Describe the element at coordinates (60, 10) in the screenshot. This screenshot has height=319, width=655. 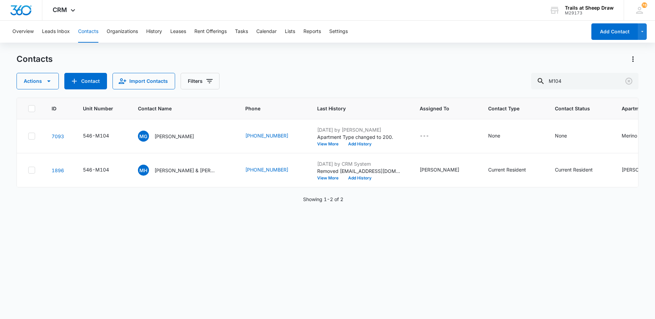
I see `span: CRM` at that location.